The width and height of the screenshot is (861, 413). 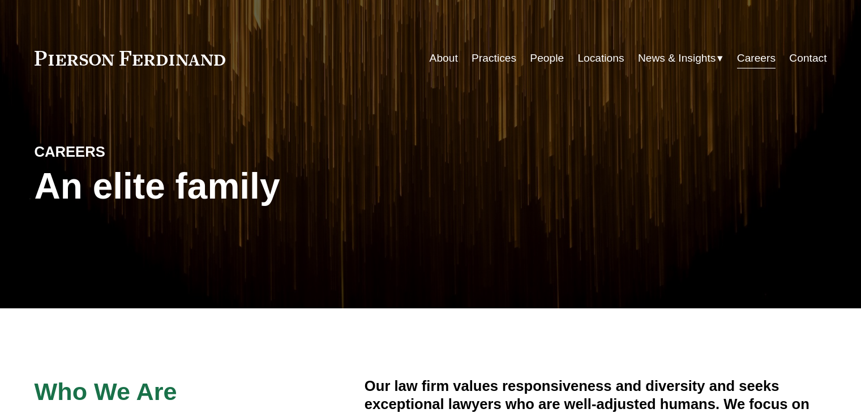 What do you see at coordinates (681, 58) in the screenshot?
I see `a: folder dropdown` at bounding box center [681, 58].